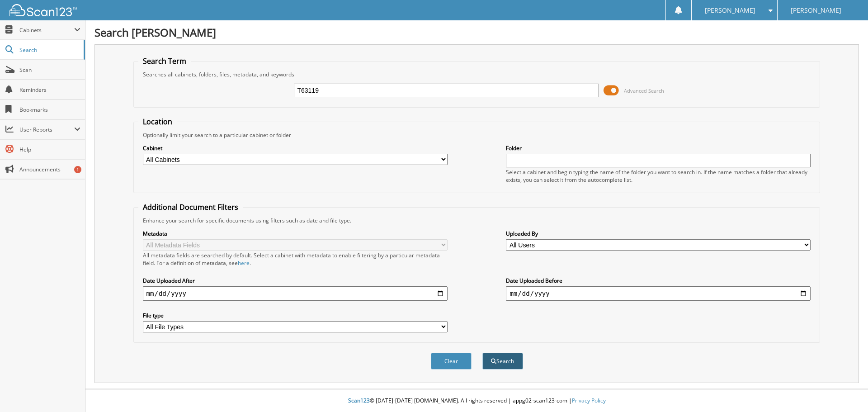 This screenshot has width=868, height=412. Describe the element at coordinates (190, 207) in the screenshot. I see `legend: Additional Document Filters` at that location.